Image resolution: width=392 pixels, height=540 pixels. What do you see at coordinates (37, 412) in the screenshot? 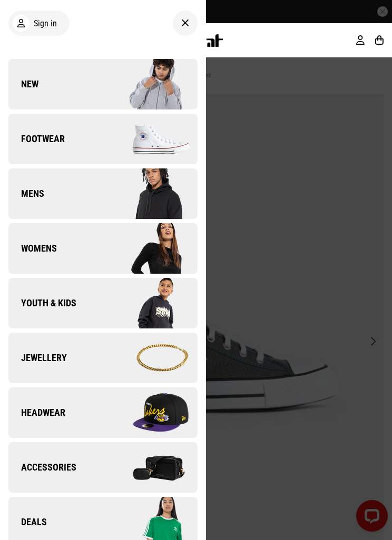
I see `span: Headwear` at bounding box center [37, 412].